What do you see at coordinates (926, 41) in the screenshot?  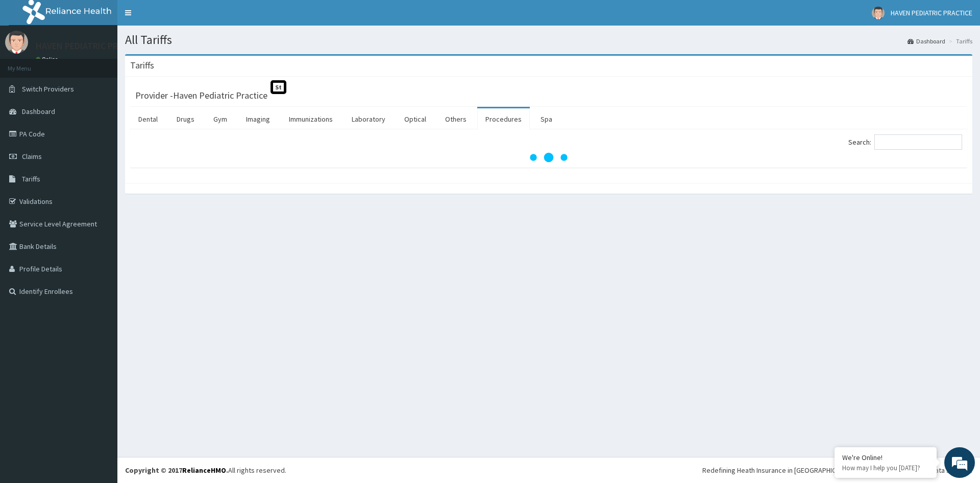 I see `a: Dashboard` at bounding box center [926, 41].